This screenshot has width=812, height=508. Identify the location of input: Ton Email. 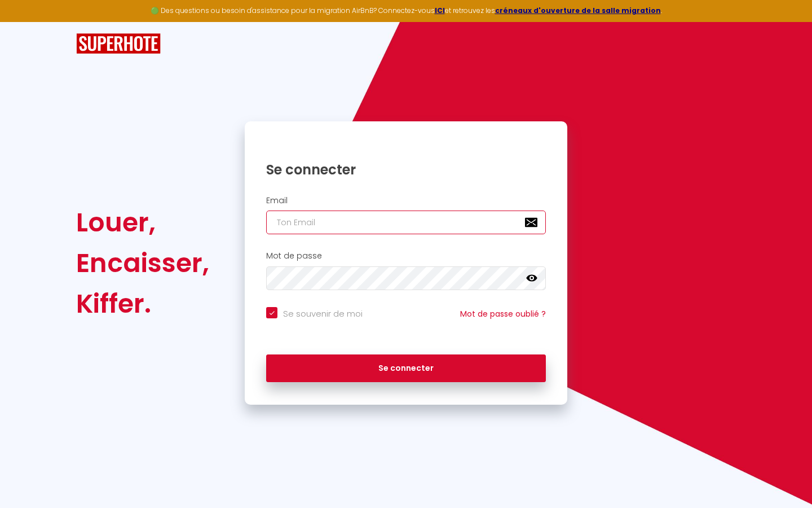
(406, 222).